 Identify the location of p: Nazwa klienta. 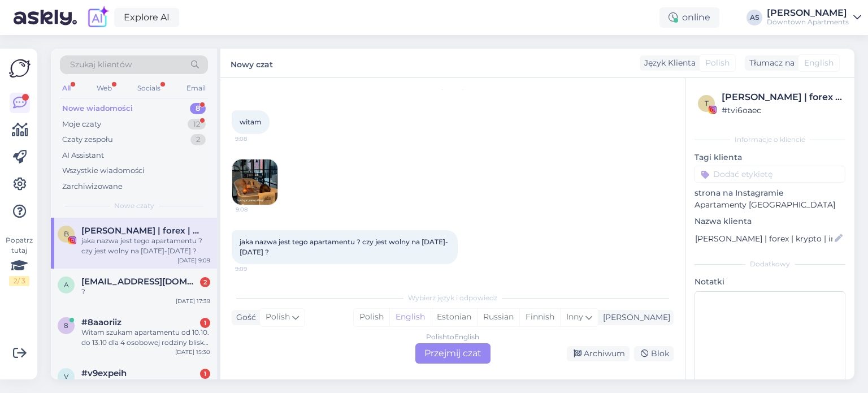
(770, 221).